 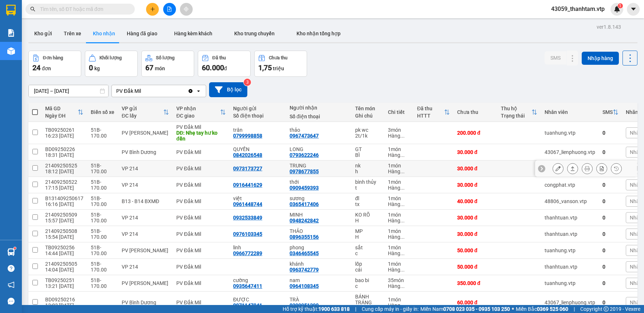 I want to click on div: phong, so click(x=319, y=247).